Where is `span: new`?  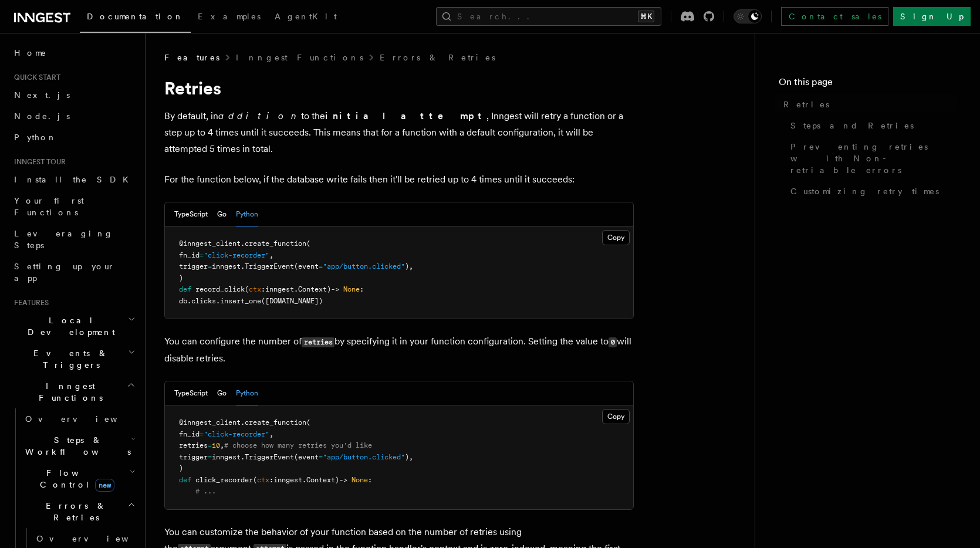 span: new is located at coordinates (104, 485).